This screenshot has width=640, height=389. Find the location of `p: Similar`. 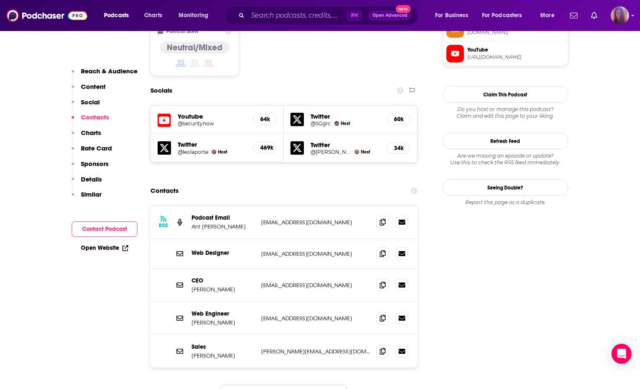

p: Similar is located at coordinates (91, 194).